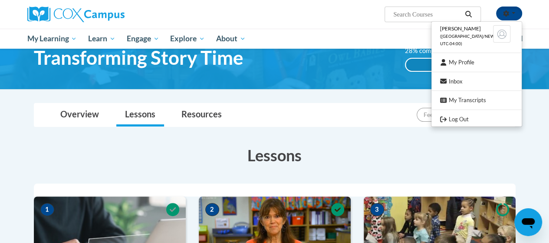 This screenshot has width=549, height=243. Describe the element at coordinates (138, 57) in the screenshot. I see `span: Transforming Story Time` at that location.